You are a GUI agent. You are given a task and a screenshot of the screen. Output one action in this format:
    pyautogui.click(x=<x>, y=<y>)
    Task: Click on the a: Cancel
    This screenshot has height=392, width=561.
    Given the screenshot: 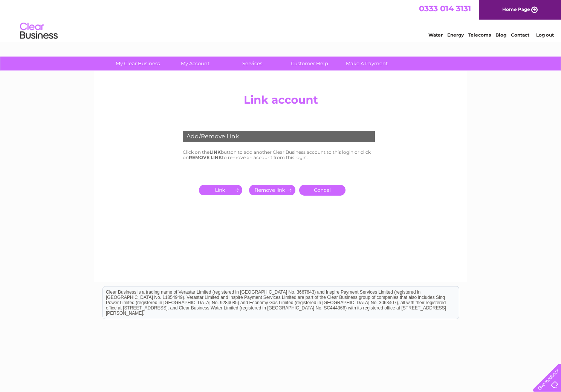 What is the action you would take?
    pyautogui.click(x=322, y=190)
    